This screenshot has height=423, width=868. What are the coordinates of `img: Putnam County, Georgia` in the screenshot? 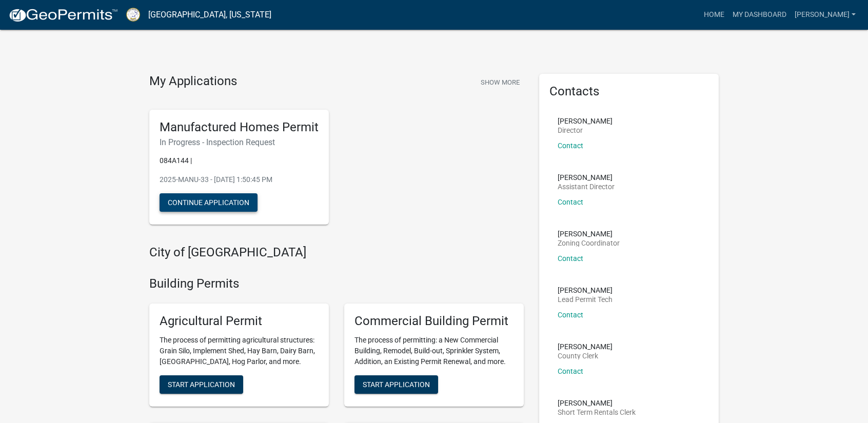 It's located at (133, 15).